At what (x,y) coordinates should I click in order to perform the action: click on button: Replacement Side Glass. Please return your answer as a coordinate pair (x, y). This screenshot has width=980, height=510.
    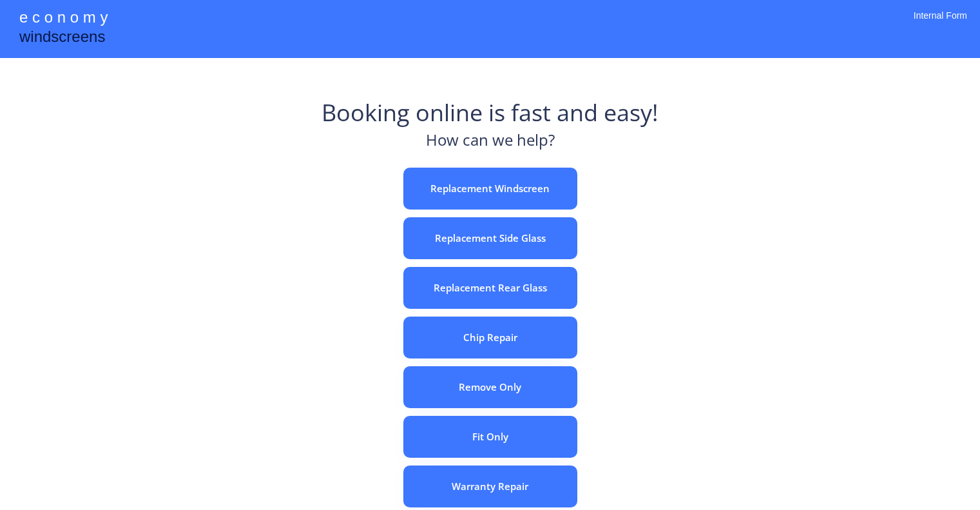
    Looking at the image, I should click on (490, 238).